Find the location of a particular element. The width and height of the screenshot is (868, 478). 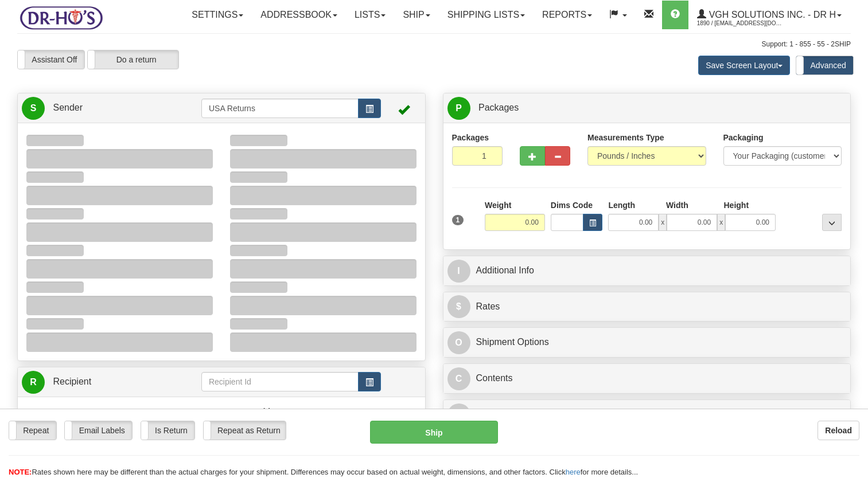

label: Email Labels is located at coordinates (98, 430).